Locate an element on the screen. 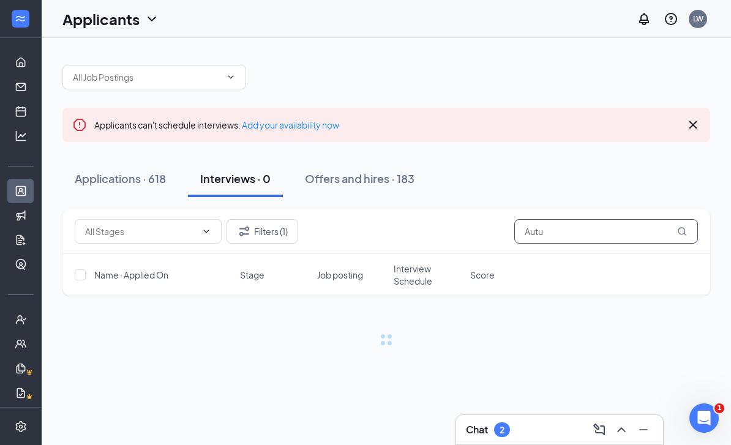 The width and height of the screenshot is (731, 445). input: All Stages is located at coordinates (141, 232).